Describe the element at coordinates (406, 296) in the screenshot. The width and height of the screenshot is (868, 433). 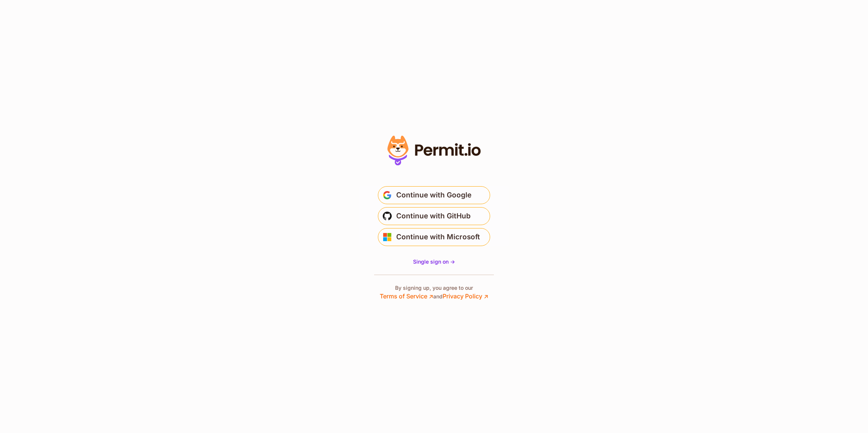
I see `a: Terms of Service ↗` at that location.